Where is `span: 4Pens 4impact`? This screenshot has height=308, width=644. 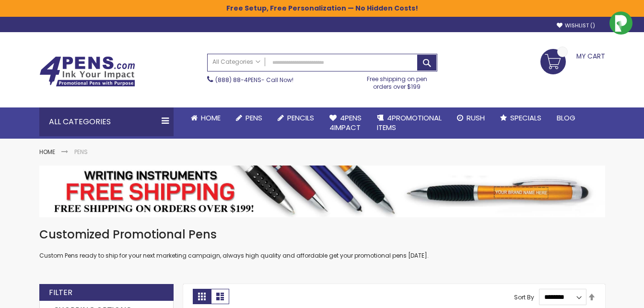
span: 4Pens 4impact is located at coordinates (345, 123).